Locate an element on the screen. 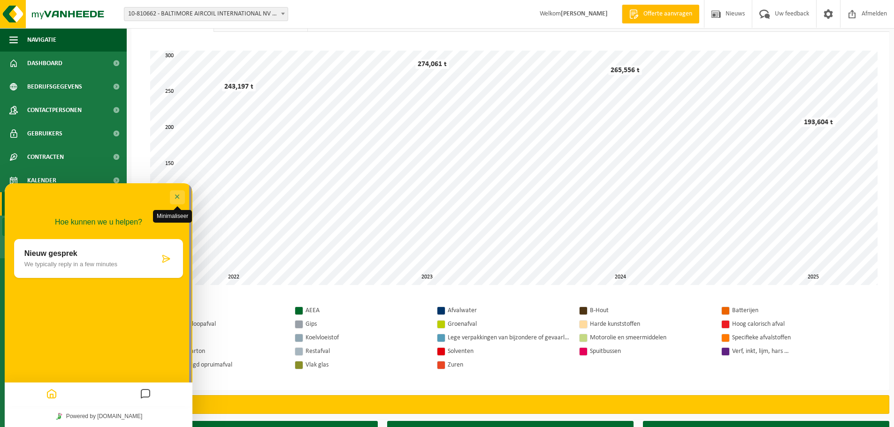 The image size is (894, 427). span: Kalender is located at coordinates (42, 181).